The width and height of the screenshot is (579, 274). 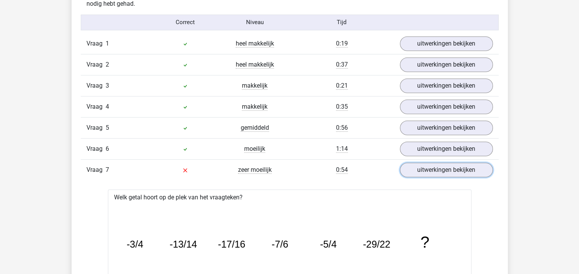 What do you see at coordinates (107, 43) in the screenshot?
I see `span: 1` at bounding box center [107, 43].